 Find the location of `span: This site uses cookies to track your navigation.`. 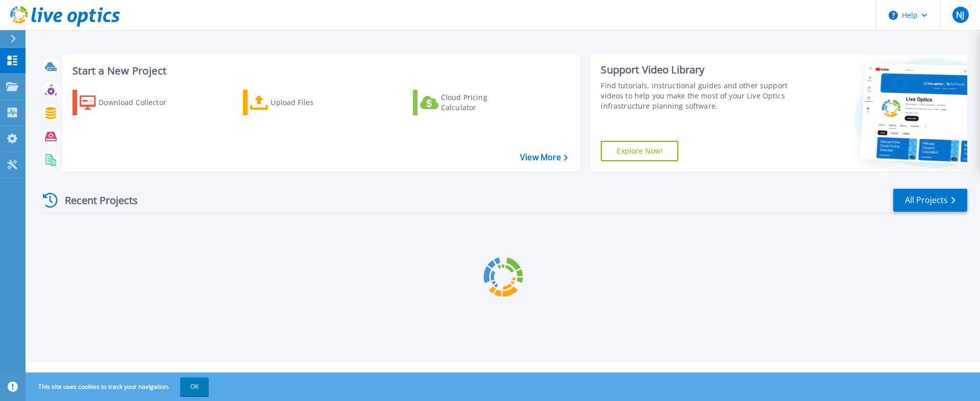

span: This site uses cookies to track your navigation. is located at coordinates (118, 387).